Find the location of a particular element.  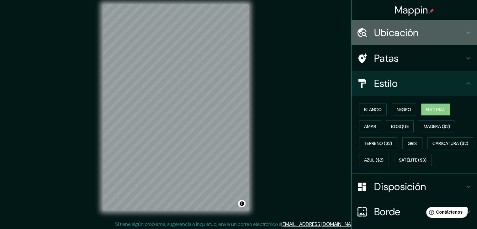

font: Bosque is located at coordinates (400, 127).